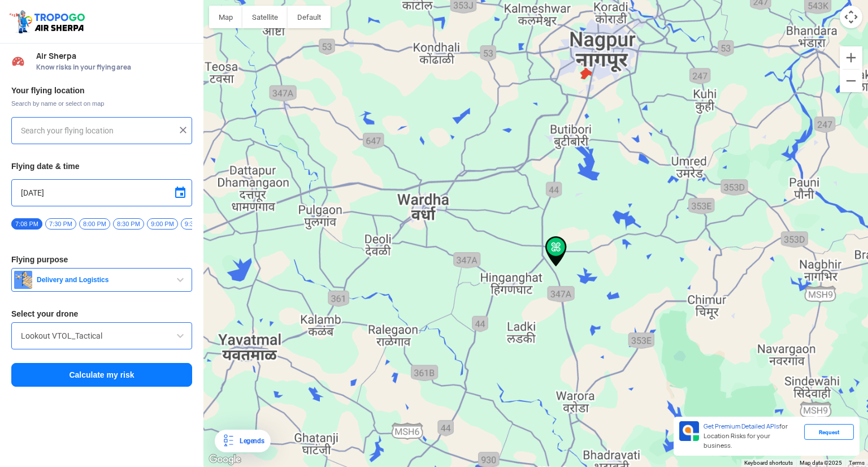 Image resolution: width=868 pixels, height=467 pixels. I want to click on button: Keyboard shortcuts, so click(769, 463).